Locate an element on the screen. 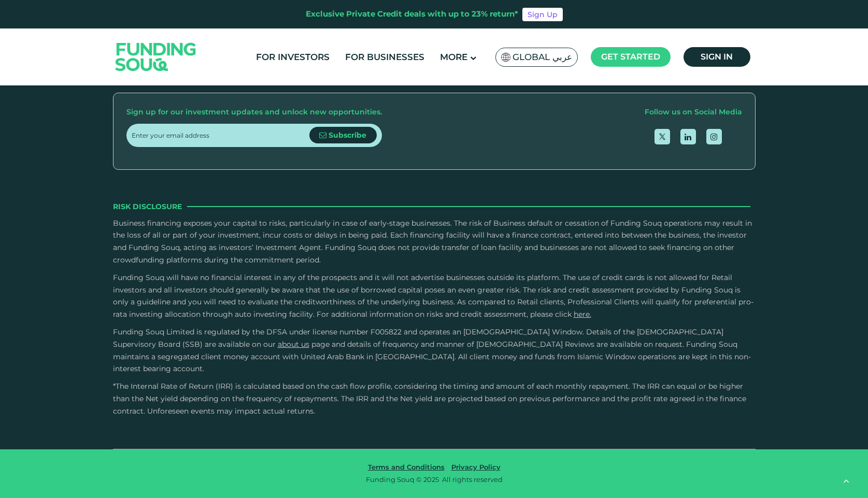 Image resolution: width=868 pixels, height=498 pixels. button: Subscribe is located at coordinates (343, 135).